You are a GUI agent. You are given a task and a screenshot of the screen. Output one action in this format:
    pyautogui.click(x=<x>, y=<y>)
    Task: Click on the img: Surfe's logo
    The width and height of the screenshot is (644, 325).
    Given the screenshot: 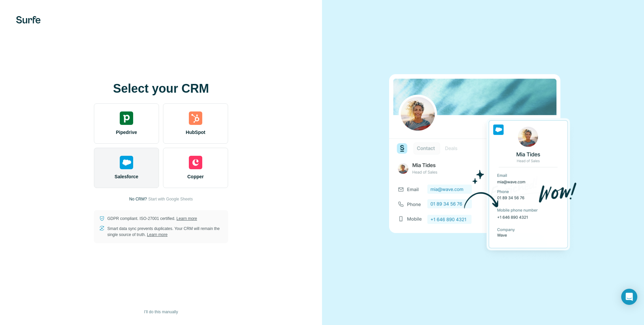 What is the action you would take?
    pyautogui.click(x=28, y=20)
    